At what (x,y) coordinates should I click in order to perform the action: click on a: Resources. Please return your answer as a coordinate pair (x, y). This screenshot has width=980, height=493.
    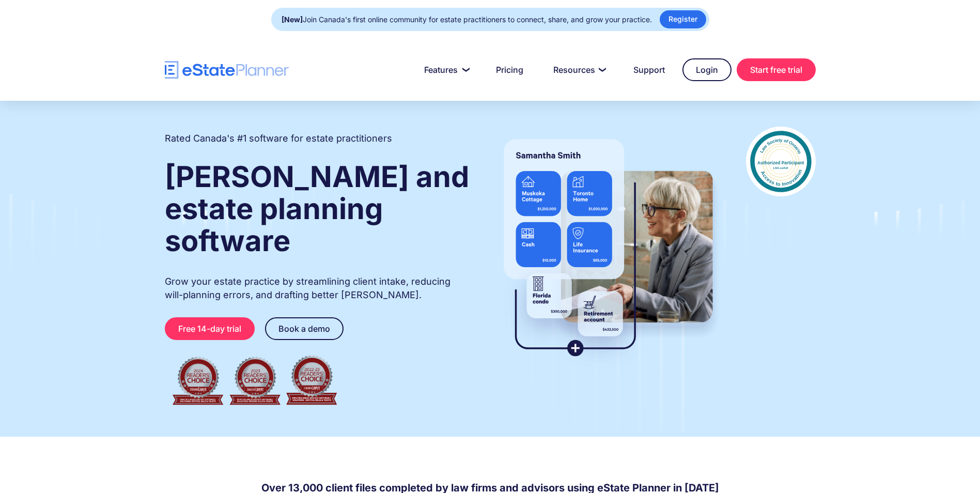
    Looking at the image, I should click on (578, 69).